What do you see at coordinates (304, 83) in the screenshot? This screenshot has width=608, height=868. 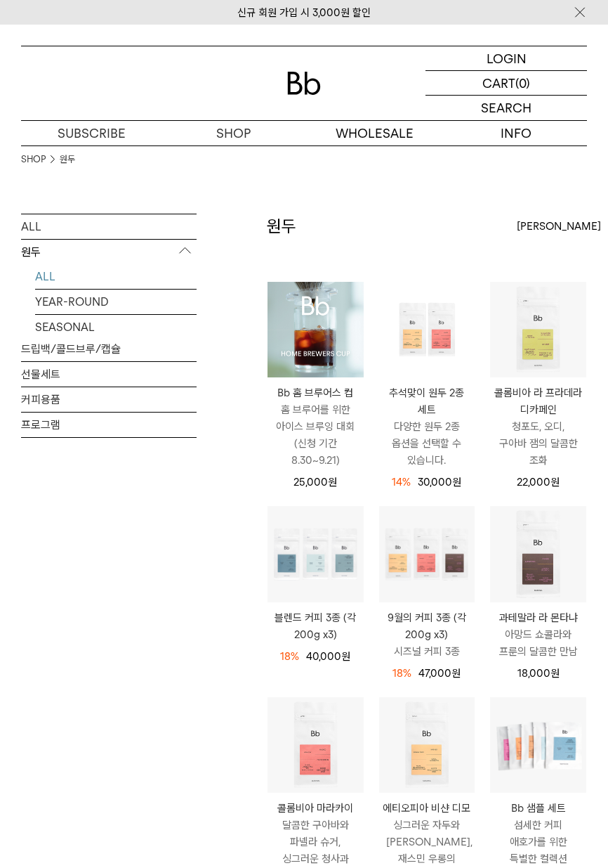 I see `img: 로고` at bounding box center [304, 83].